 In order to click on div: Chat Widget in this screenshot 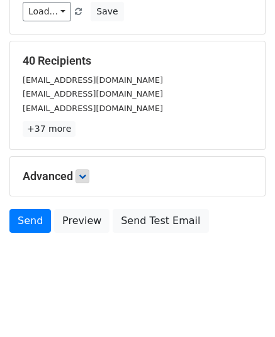, I will do `click(243, 307)`.